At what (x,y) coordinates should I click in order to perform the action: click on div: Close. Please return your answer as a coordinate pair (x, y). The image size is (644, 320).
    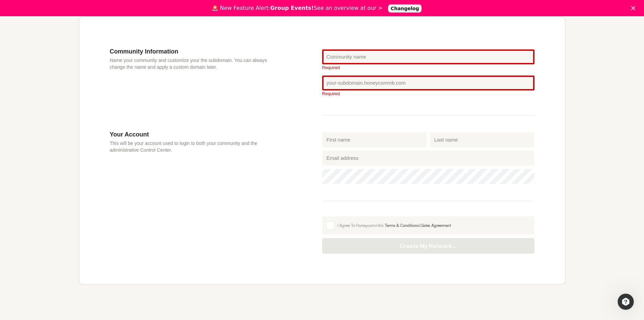
    Looking at the image, I should click on (635, 8).